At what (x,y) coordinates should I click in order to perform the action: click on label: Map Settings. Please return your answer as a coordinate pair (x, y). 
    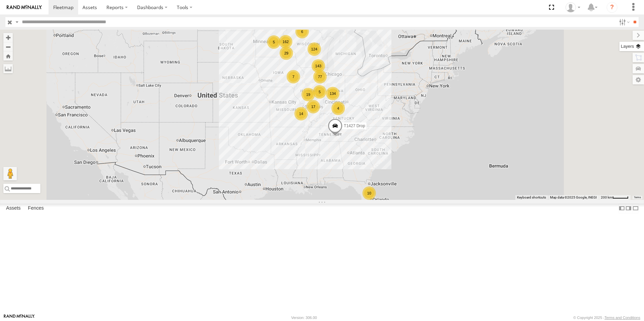
    Looking at the image, I should click on (638, 80).